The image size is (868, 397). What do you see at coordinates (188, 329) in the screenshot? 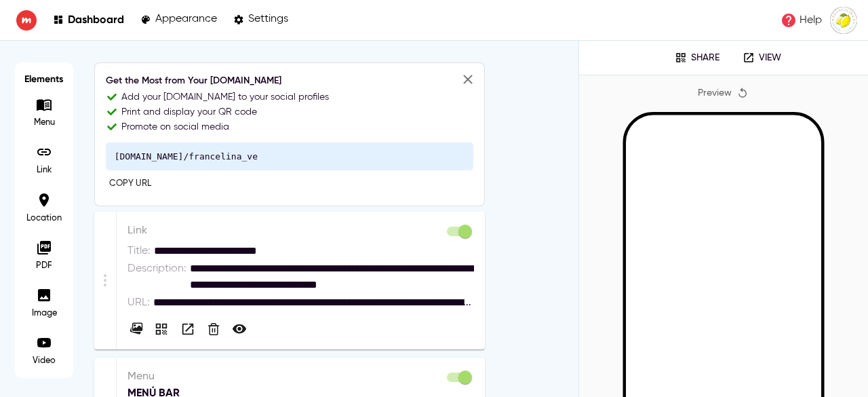
I see `button: View` at bounding box center [188, 329].